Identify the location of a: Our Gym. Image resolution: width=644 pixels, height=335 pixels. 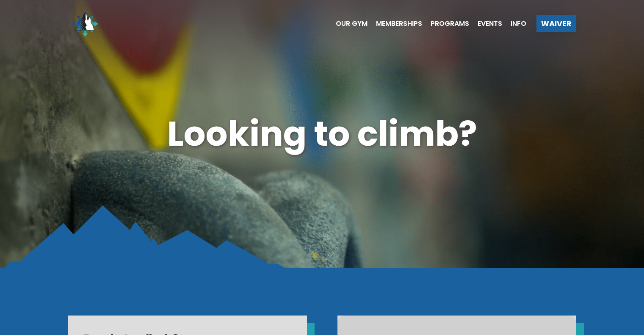
(347, 24).